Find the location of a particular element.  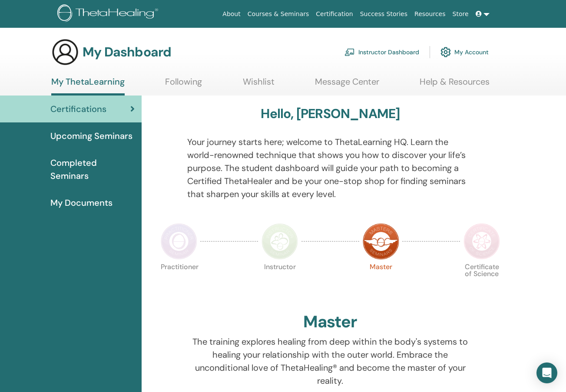

a: Success Stories is located at coordinates (383, 14).